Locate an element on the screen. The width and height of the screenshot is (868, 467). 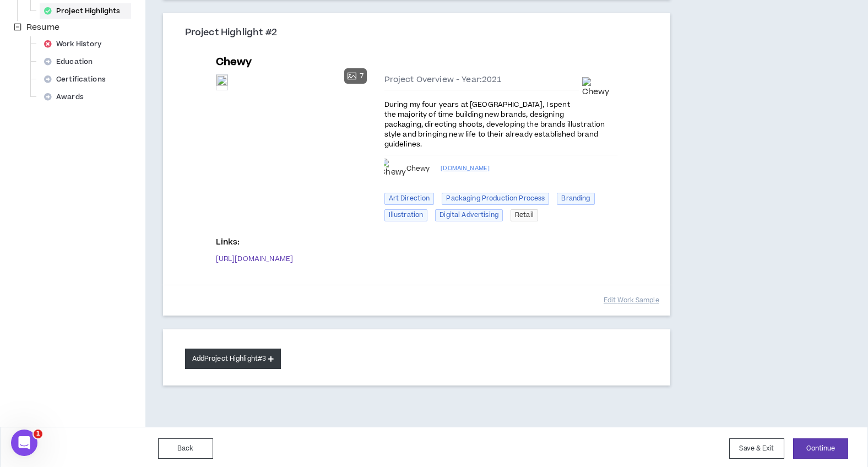
span: Retail is located at coordinates (524, 215).